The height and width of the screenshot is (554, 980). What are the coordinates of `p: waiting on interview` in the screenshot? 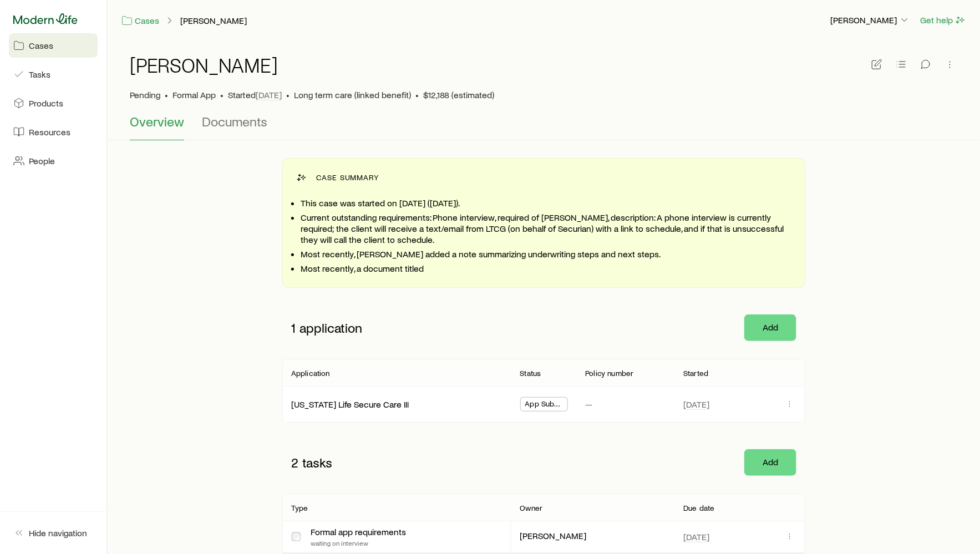 It's located at (358, 543).